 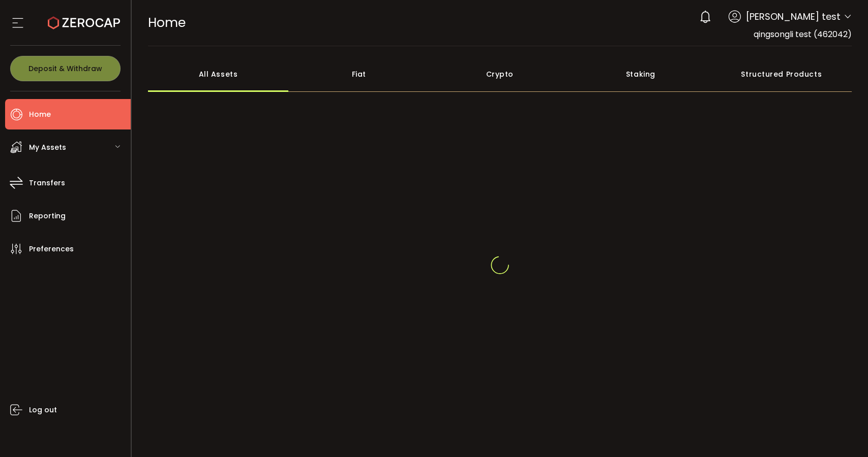 I want to click on div: Crypto, so click(x=499, y=74).